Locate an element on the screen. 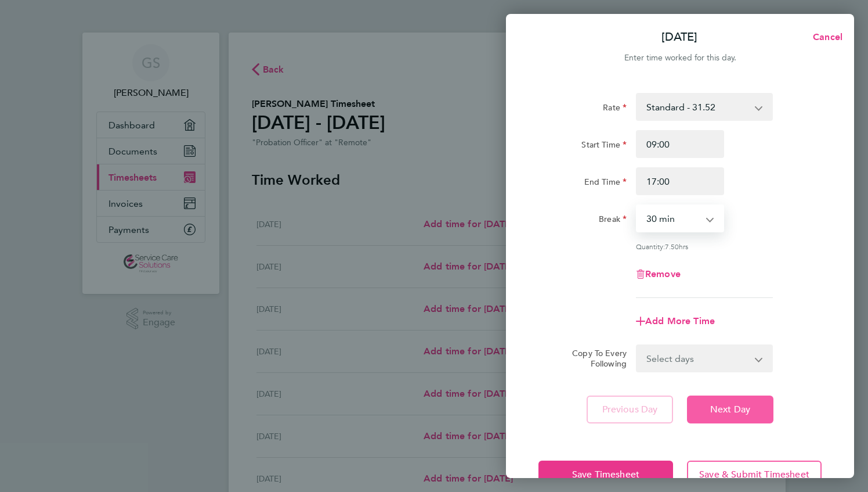 The width and height of the screenshot is (868, 492). button: Cancel is located at coordinates (824, 37).